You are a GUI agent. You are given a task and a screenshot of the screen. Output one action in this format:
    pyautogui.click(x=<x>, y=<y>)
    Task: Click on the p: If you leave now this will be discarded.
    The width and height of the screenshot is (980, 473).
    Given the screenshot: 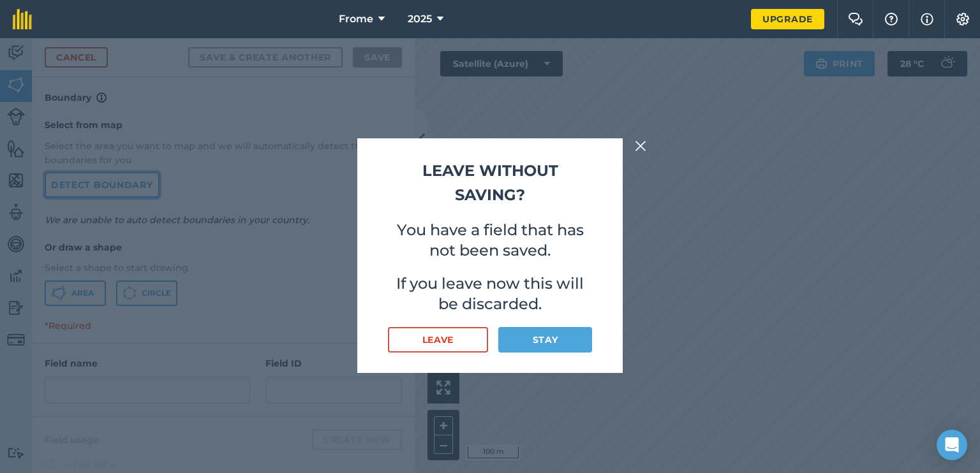 What is the action you would take?
    pyautogui.click(x=490, y=294)
    